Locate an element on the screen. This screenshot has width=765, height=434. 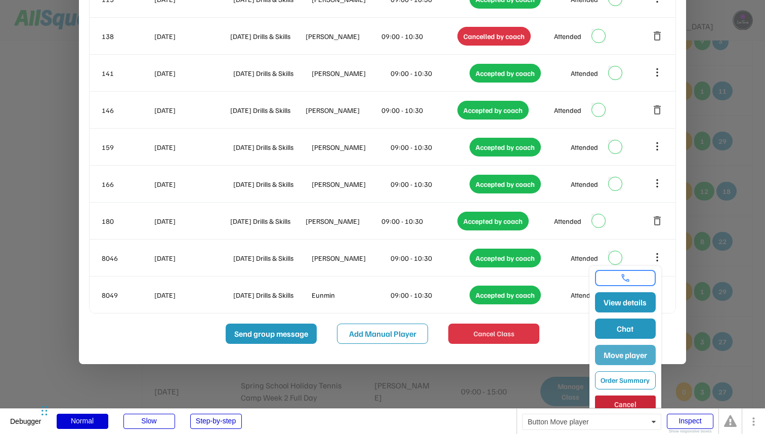
div: 8046 is located at coordinates (127, 258).